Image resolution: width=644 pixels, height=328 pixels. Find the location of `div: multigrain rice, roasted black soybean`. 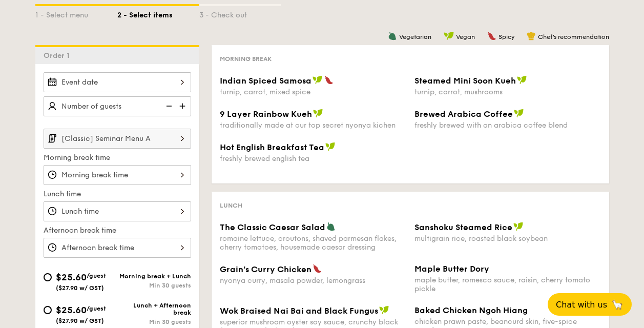

div: multigrain rice, roasted black soybean is located at coordinates (508, 238).